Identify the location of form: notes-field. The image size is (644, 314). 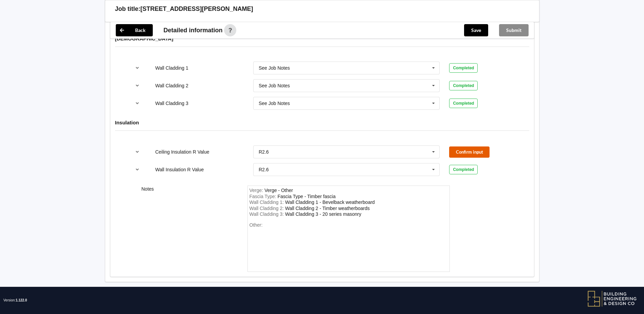
(349, 229).